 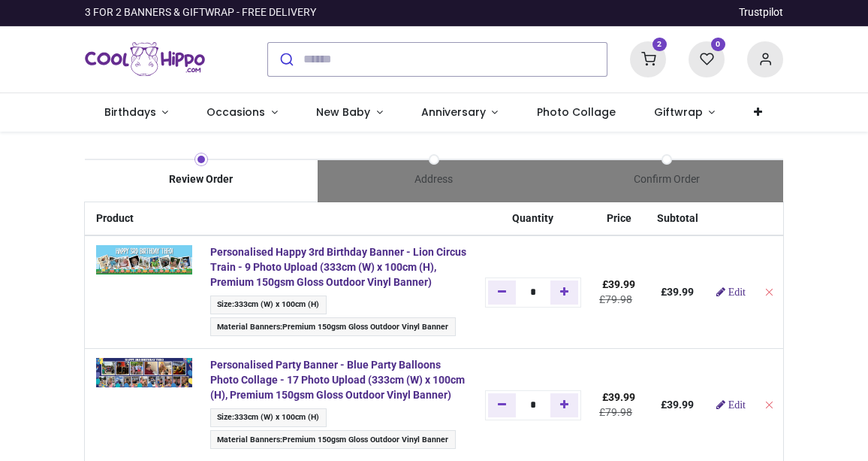 What do you see at coordinates (460, 113) in the screenshot?
I see `a: Anniversary` at bounding box center [460, 113].